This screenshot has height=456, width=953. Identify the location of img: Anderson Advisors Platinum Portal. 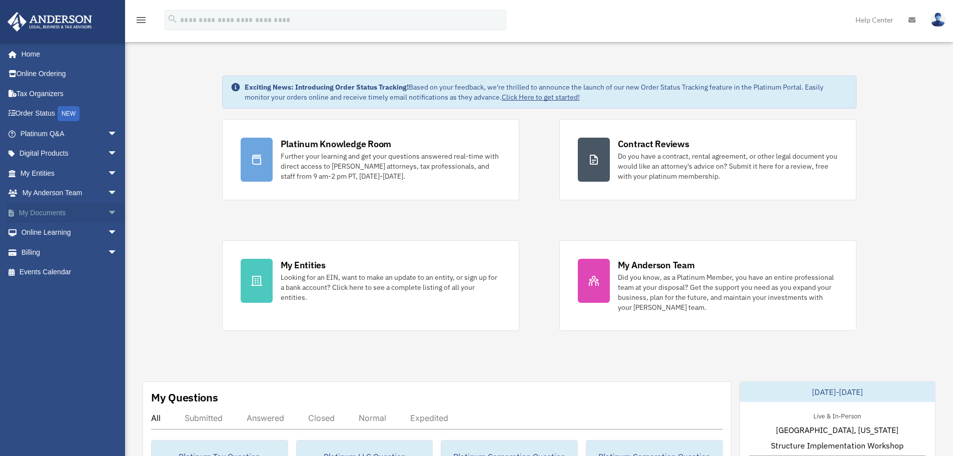
(50, 22).